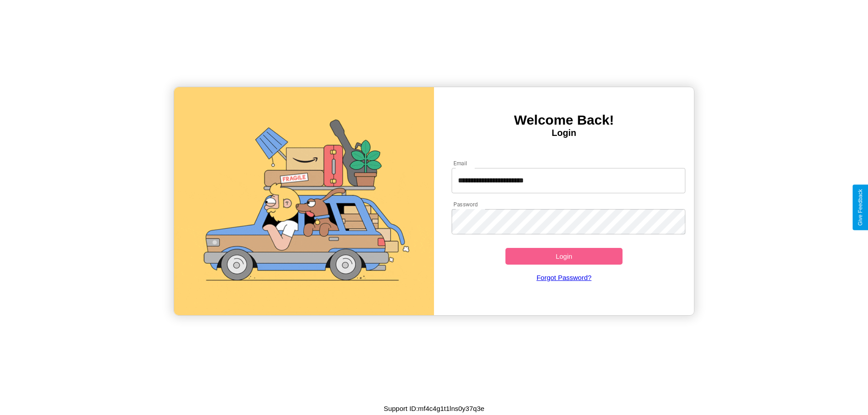 This screenshot has height=415, width=868. What do you see at coordinates (304, 201) in the screenshot?
I see `img: gif` at bounding box center [304, 201].